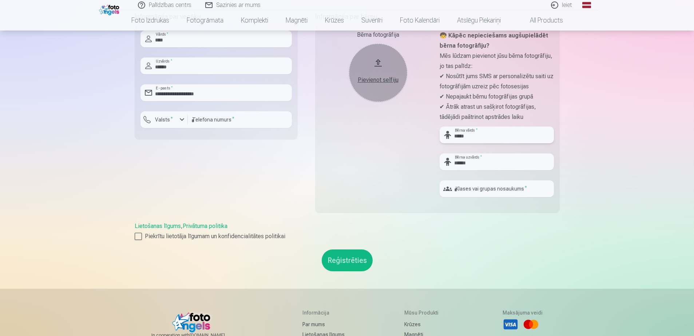  What do you see at coordinates (423, 313) in the screenshot?
I see `h5: Mūsu produkti` at bounding box center [423, 313].